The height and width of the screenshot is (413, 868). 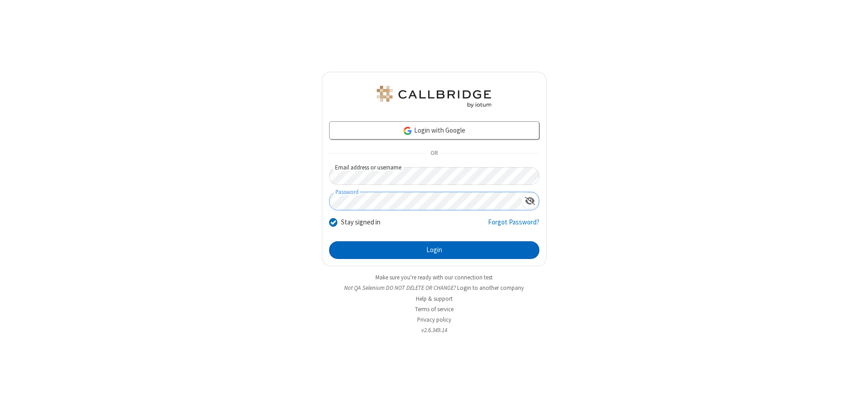 I want to click on a: Help & support, so click(x=434, y=299).